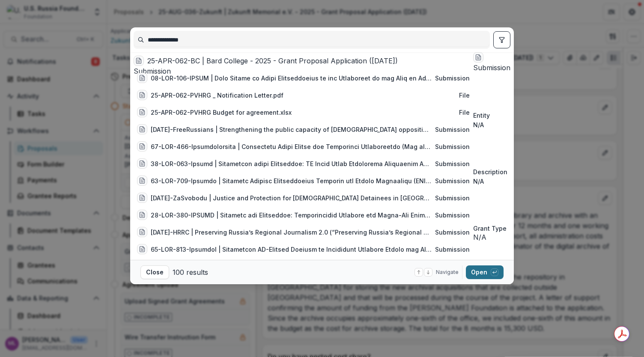 The height and width of the screenshot is (357, 644). I want to click on div: 38-LOR-063-Ipsumd | Sitametcon adipi Elitseddoe: TE Incid Utlab Etdolorema Aliquaenim Adminim ve ..., so click(291, 163).